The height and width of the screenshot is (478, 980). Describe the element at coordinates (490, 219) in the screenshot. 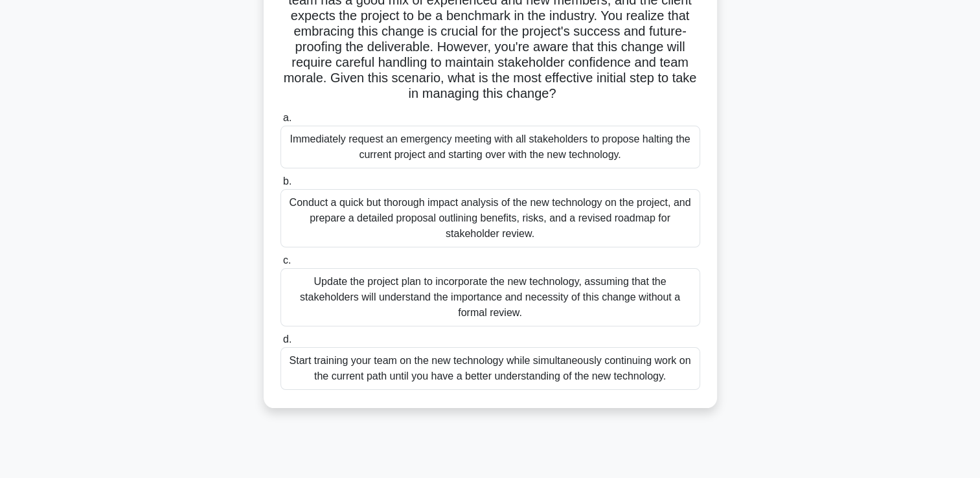

I see `div: Conduct a quick but thorough impact analysis of the new technology on the project, and prepare a ...` at that location.